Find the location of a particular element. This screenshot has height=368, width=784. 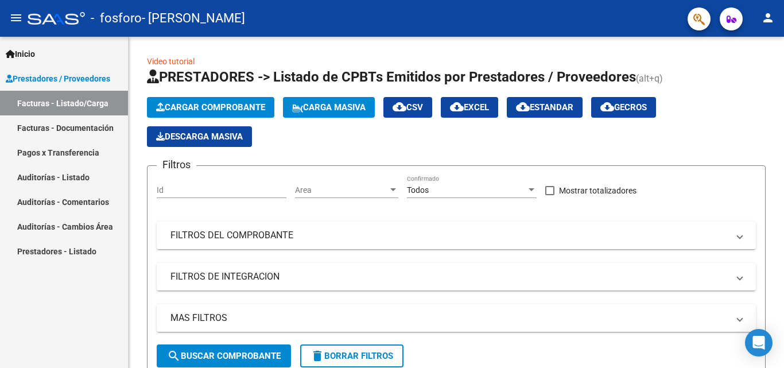

button: CSV is located at coordinates (407, 107).